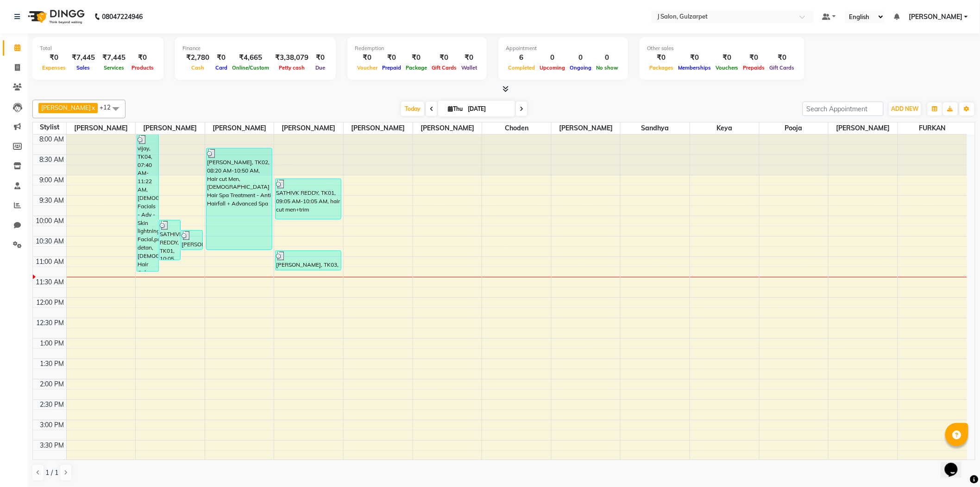 This screenshot has width=980, height=487. Describe the element at coordinates (727, 67) in the screenshot. I see `span: Vouchers` at that location.